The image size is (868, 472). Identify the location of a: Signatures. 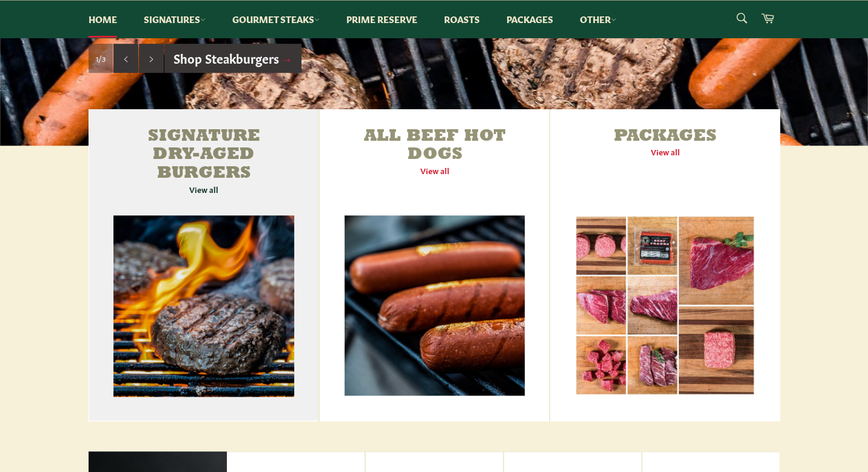
(175, 19).